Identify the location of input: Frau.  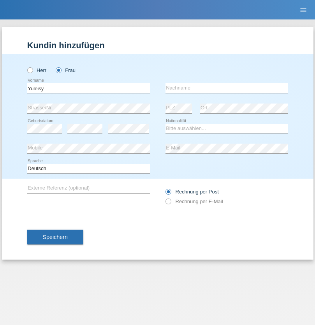
(58, 70).